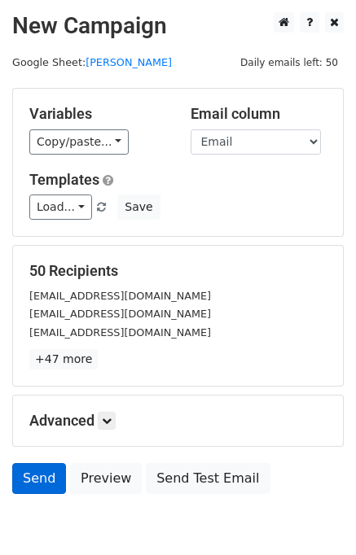 The width and height of the screenshot is (356, 555). I want to click on h5: Email column, so click(259, 114).